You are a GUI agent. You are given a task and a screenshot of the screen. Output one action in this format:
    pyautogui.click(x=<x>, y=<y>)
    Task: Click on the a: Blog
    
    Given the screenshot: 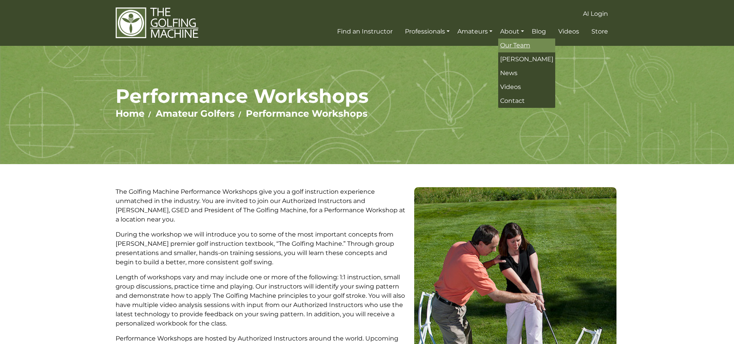 What is the action you would take?
    pyautogui.click(x=538, y=32)
    